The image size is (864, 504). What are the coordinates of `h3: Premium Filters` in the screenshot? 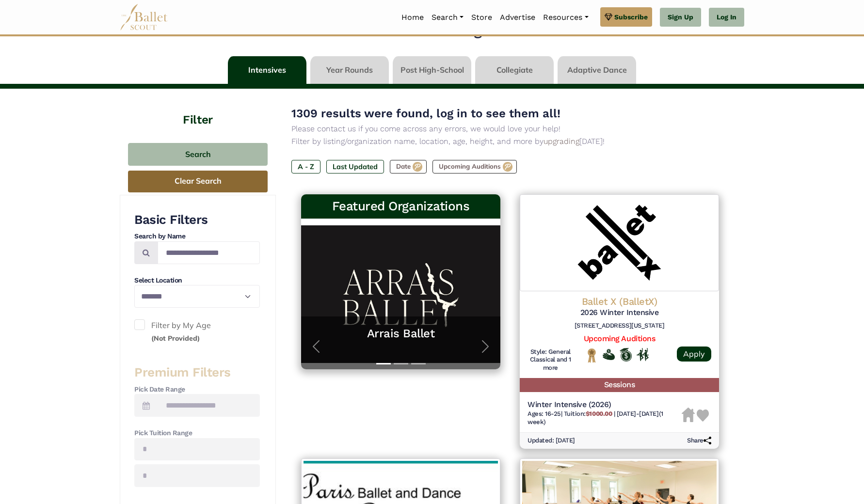 It's located at (197, 372).